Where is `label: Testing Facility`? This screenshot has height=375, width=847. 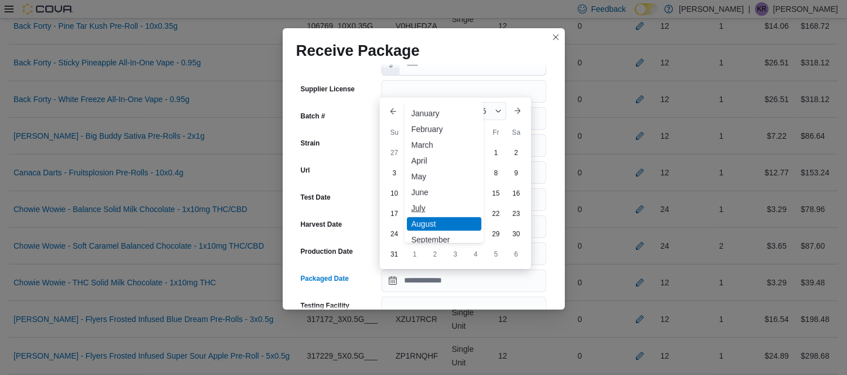 label: Testing Facility is located at coordinates (325, 306).